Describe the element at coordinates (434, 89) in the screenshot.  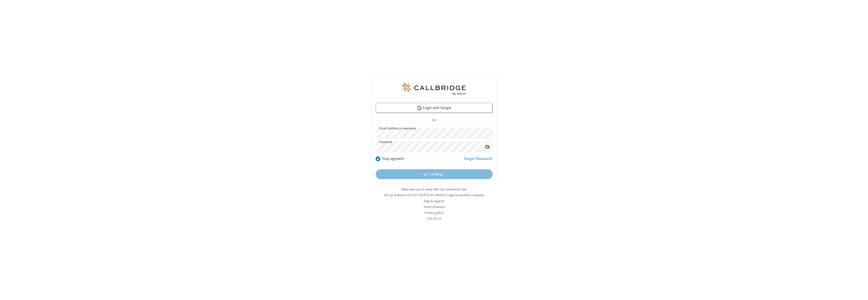
I see `img: QA Selenium DO NOT DELETE OR CHANGE` at that location.